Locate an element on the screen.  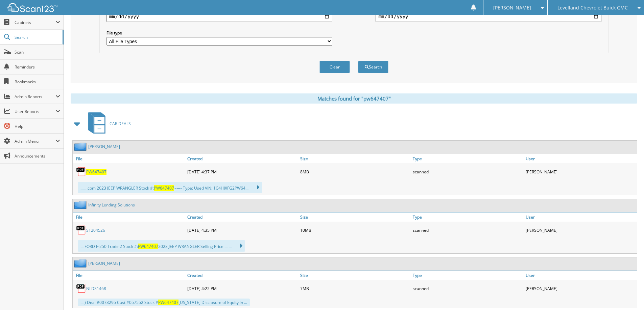
a: CAR DEALS is located at coordinates (107, 124).